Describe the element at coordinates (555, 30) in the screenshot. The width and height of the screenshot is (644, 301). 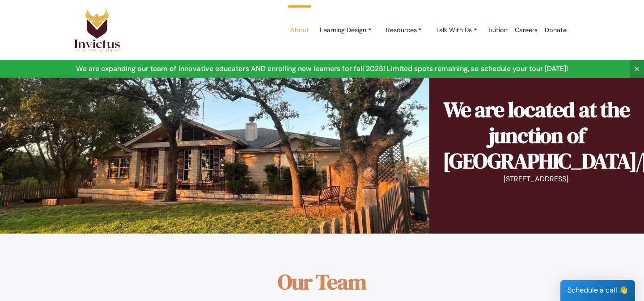
I see `a: Donate` at that location.